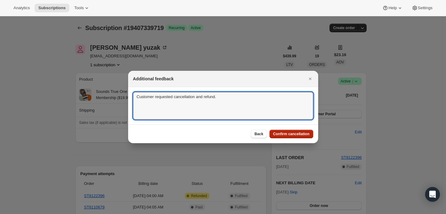 The height and width of the screenshot is (214, 446). Describe the element at coordinates (291, 134) in the screenshot. I see `button: Confirm cancellation` at that location.